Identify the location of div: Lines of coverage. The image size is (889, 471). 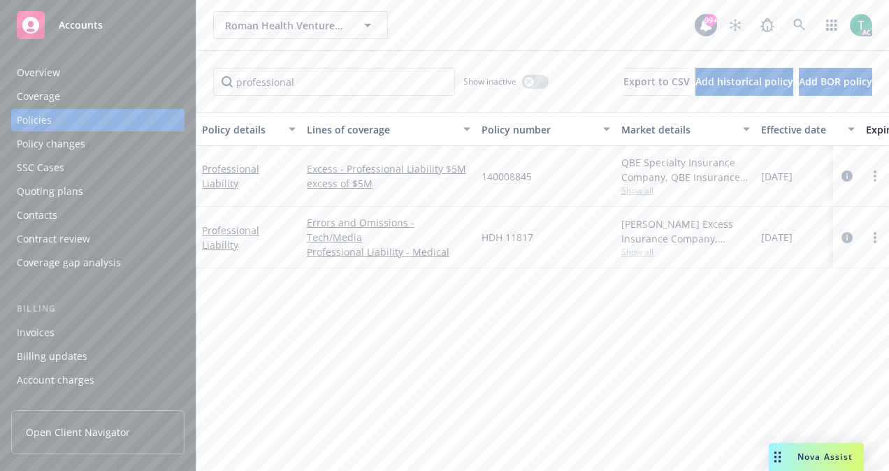
(381, 129).